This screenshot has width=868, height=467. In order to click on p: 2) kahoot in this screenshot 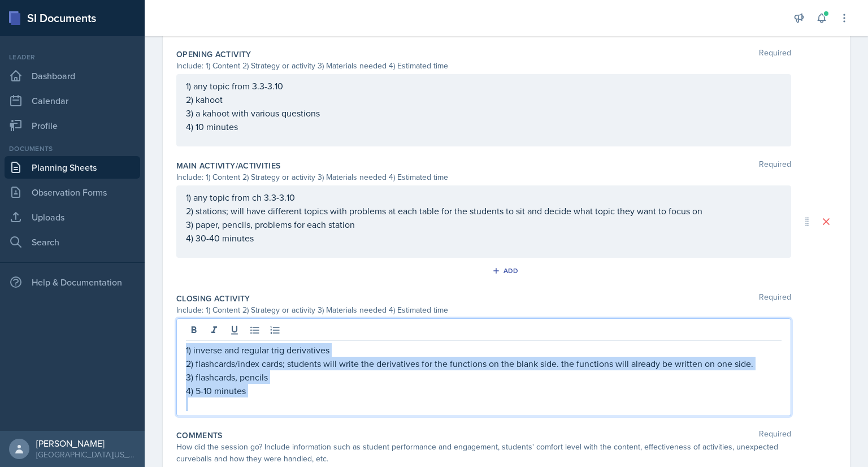, I will do `click(484, 99)`.